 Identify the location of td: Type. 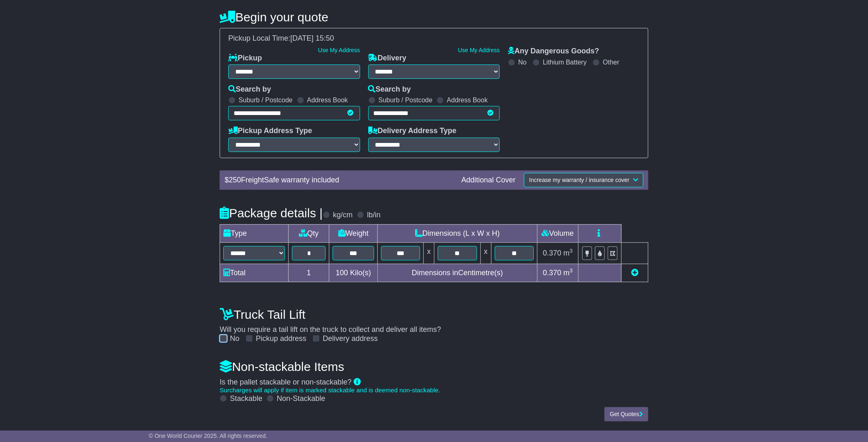
(254, 233).